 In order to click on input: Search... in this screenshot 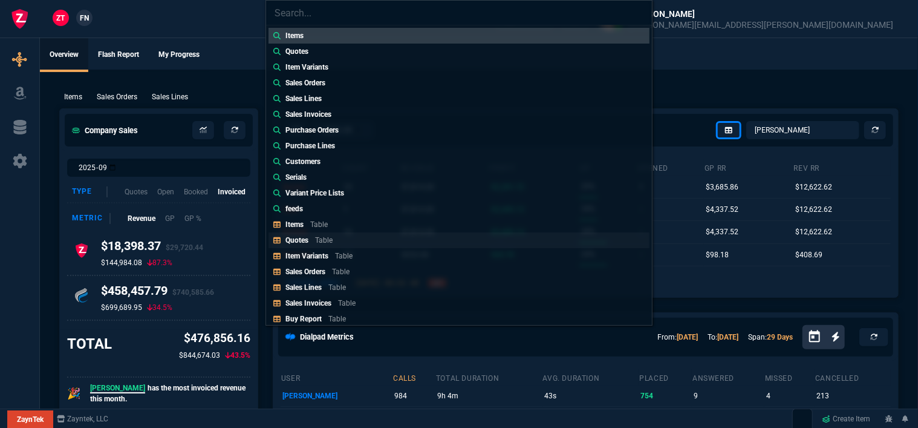, I will do `click(459, 13)`.